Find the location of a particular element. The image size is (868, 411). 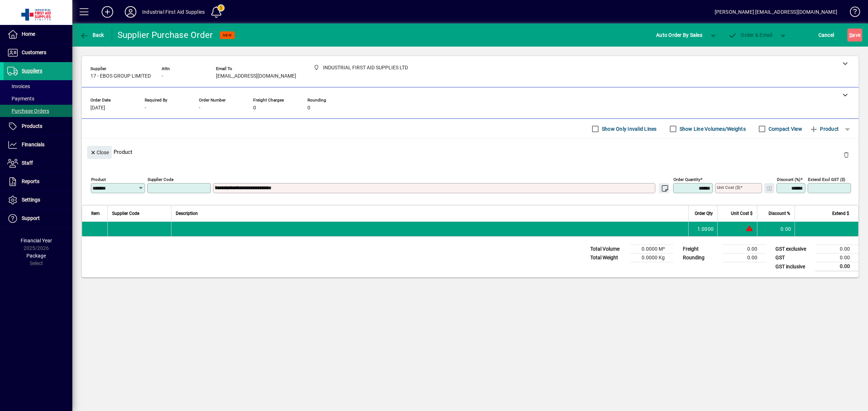

td: 0.0000 Kg is located at coordinates (652, 258).